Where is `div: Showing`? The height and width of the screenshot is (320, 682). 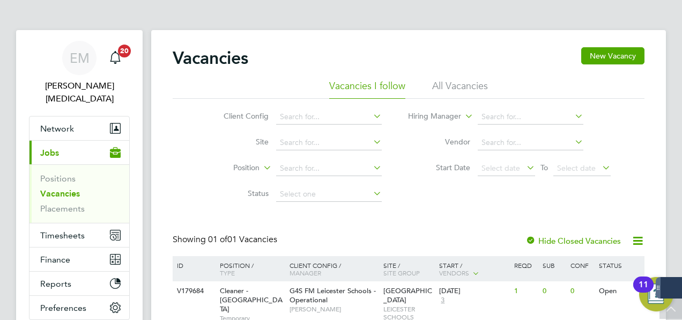 div: Showing is located at coordinates (226, 239).